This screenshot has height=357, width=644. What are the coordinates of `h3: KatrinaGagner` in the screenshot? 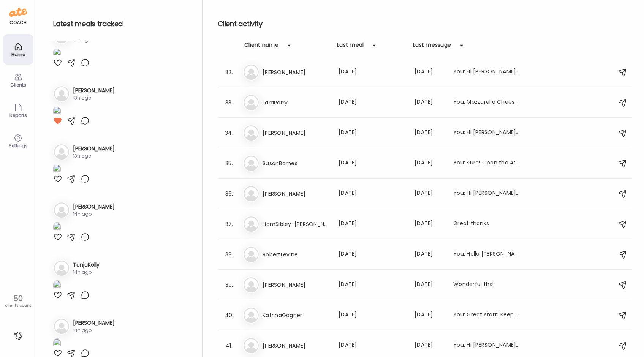 It's located at (296, 315).